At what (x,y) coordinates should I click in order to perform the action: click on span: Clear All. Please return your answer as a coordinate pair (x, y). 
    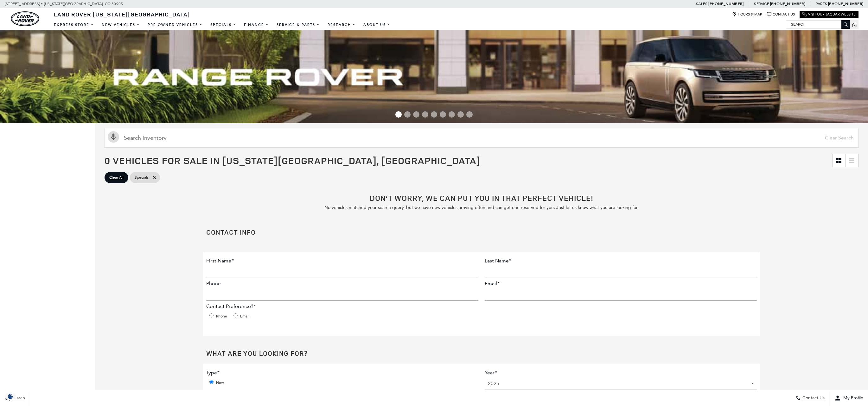
    Looking at the image, I should click on (116, 177).